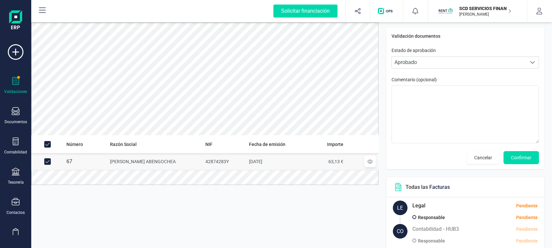  What do you see at coordinates (305, 11) in the screenshot?
I see `button: Solicitar financiación` at bounding box center [305, 11].